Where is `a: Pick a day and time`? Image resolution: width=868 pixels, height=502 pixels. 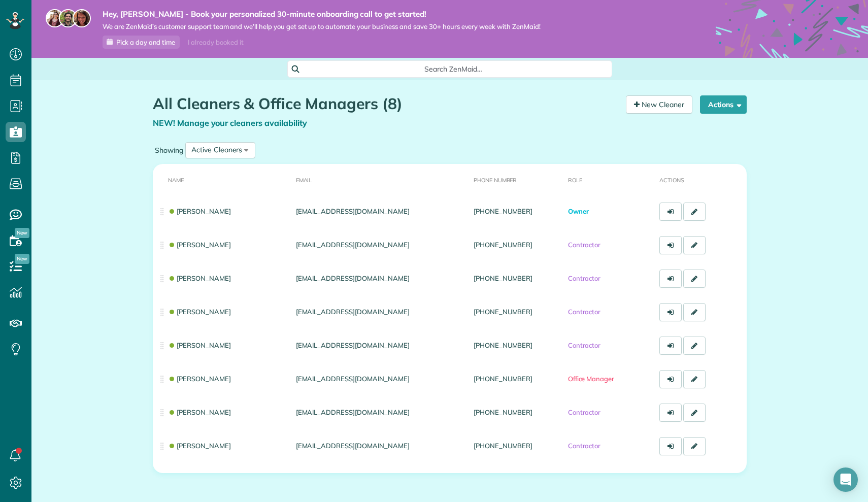 a: Pick a day and time is located at coordinates (141, 42).